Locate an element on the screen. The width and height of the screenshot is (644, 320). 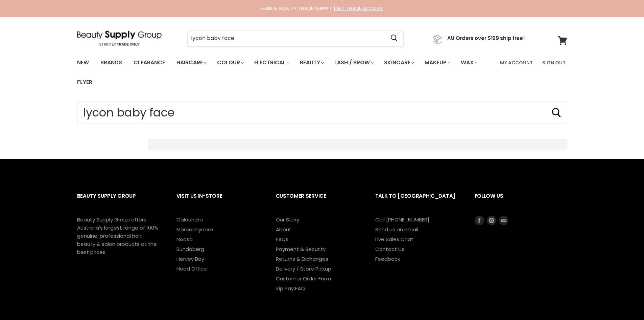
a: Payment & Security is located at coordinates (301, 249).